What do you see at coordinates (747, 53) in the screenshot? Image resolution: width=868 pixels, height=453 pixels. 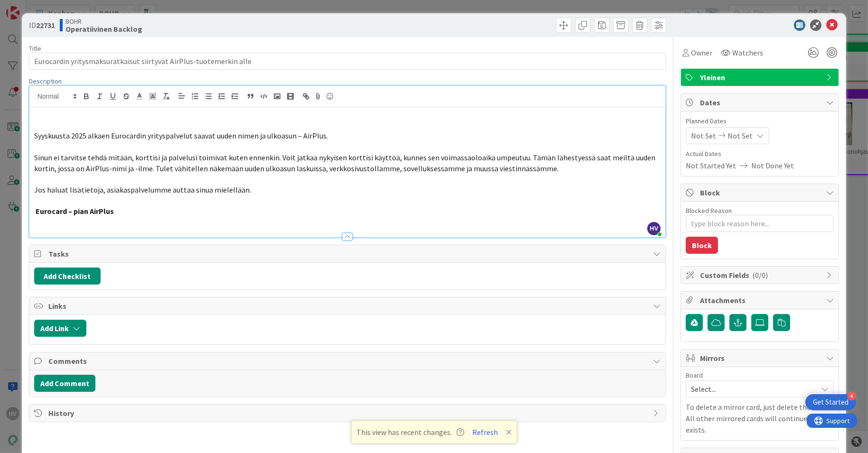 I see `span: Watchers` at bounding box center [747, 53].